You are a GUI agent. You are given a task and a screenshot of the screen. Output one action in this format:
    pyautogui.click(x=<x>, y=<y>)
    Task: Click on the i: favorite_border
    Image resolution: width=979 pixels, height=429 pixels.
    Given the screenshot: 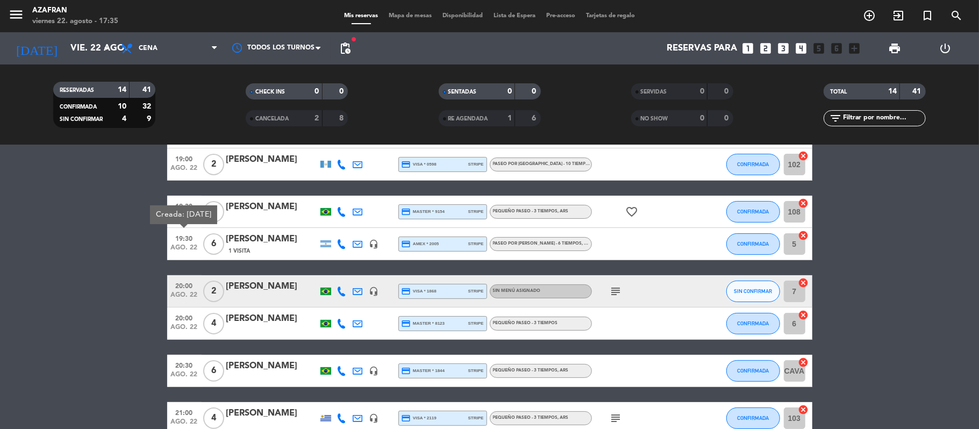 What is the action you would take?
    pyautogui.click(x=632, y=212)
    